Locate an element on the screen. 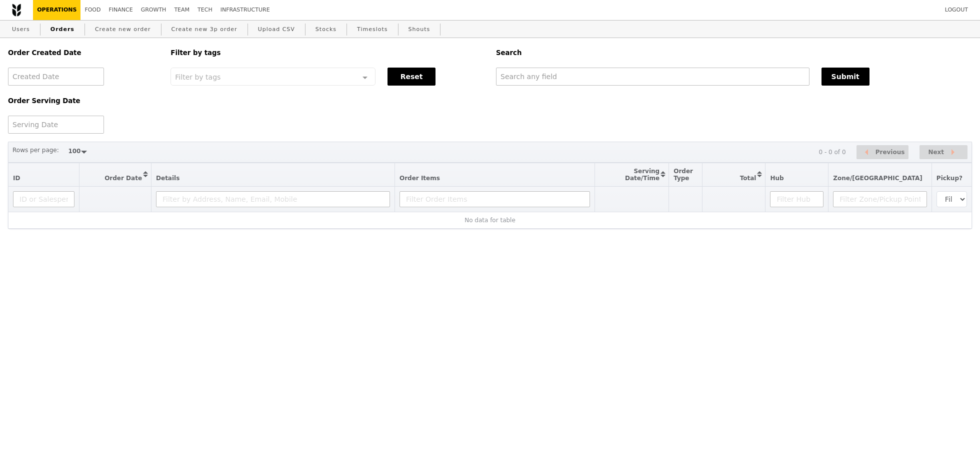 Image resolution: width=980 pixels, height=469 pixels. div: No data for table is located at coordinates (490, 220).